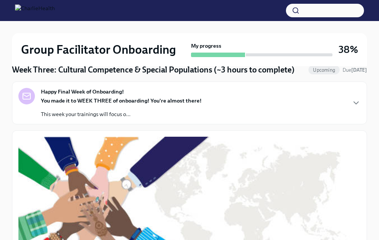 The height and width of the screenshot is (240, 379). Describe the element at coordinates (82, 92) in the screenshot. I see `strong: Happy Final Week of Onboarding!` at that location.